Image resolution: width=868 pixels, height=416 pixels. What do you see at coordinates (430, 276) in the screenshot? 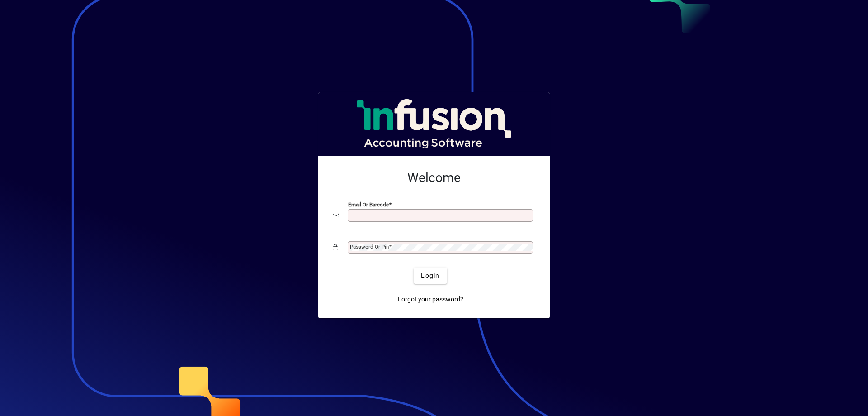
I see `button: Login` at bounding box center [430, 276].